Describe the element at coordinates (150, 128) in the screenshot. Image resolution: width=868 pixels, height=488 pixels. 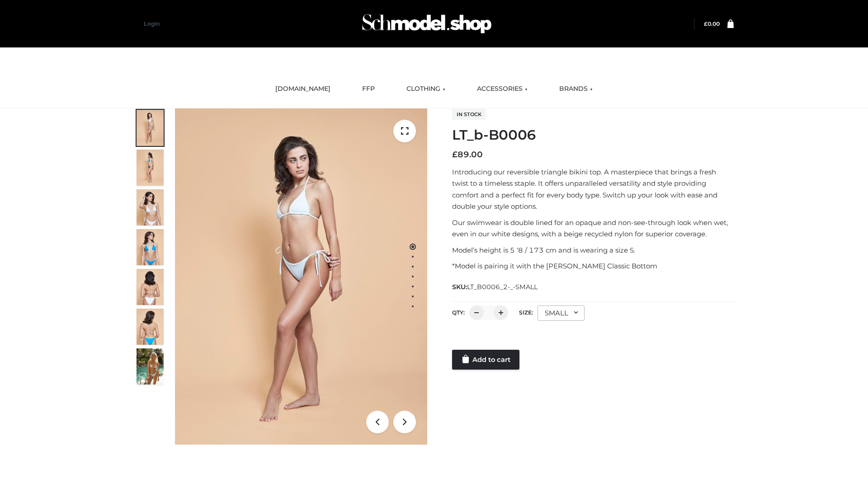
I see `img: ArielClassicBikiniTop_CloudNine_AzureSky_OW114ECO_1-scaled.jpg` at that location.